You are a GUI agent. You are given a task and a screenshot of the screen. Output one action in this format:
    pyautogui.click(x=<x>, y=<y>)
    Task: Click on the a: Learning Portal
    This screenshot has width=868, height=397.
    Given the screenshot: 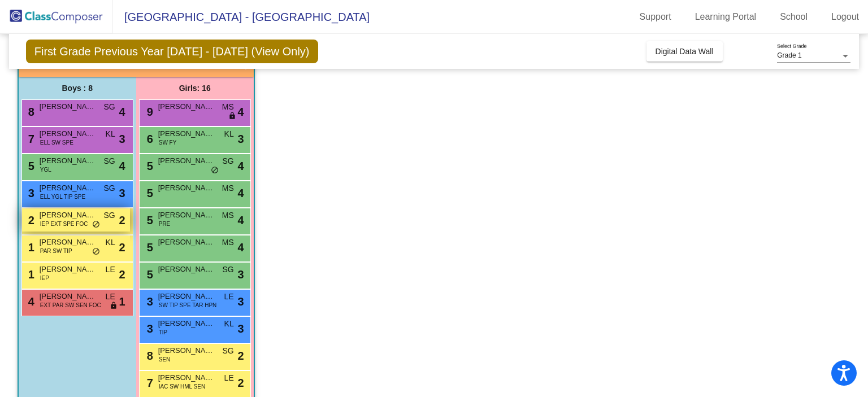 What is the action you would take?
    pyautogui.click(x=726, y=17)
    